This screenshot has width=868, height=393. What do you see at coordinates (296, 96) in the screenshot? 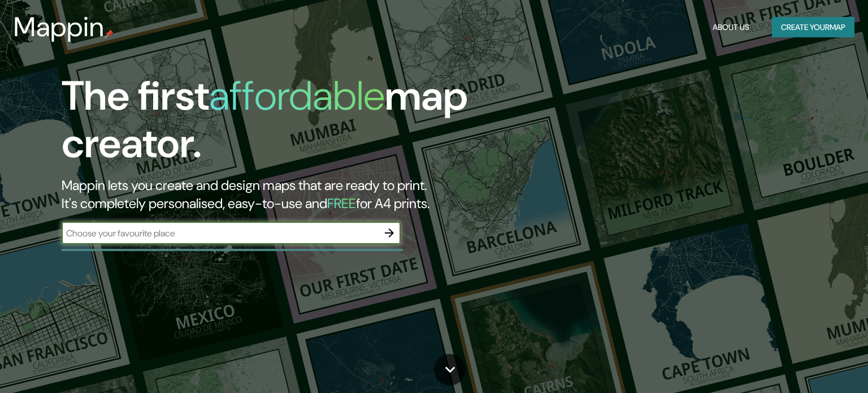
I see `h1: affordable` at bounding box center [296, 96].